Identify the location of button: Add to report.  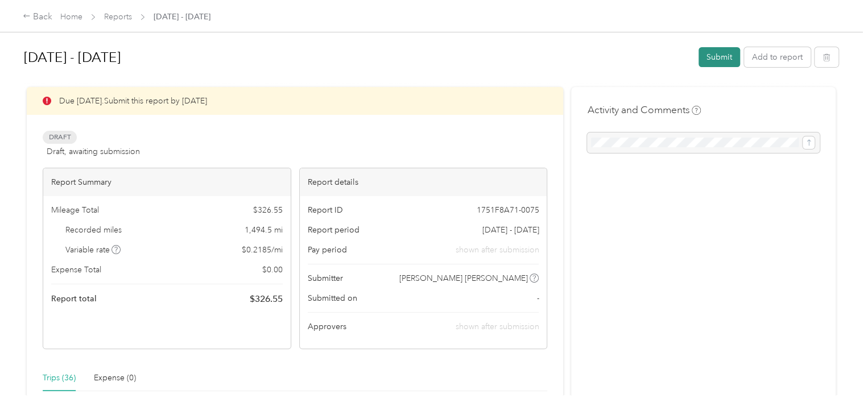
(777, 57).